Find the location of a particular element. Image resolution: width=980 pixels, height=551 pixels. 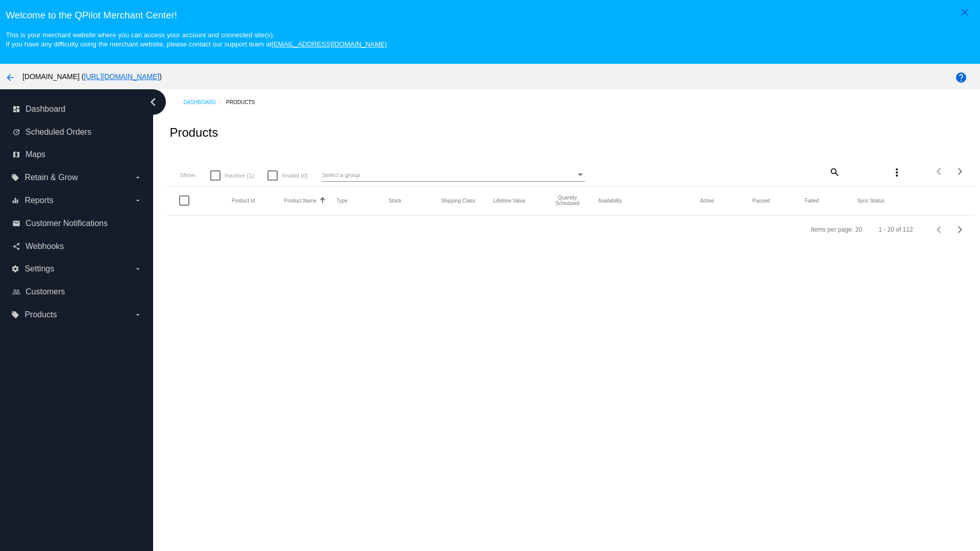

mat-header-cell: Availability is located at coordinates (650, 200).